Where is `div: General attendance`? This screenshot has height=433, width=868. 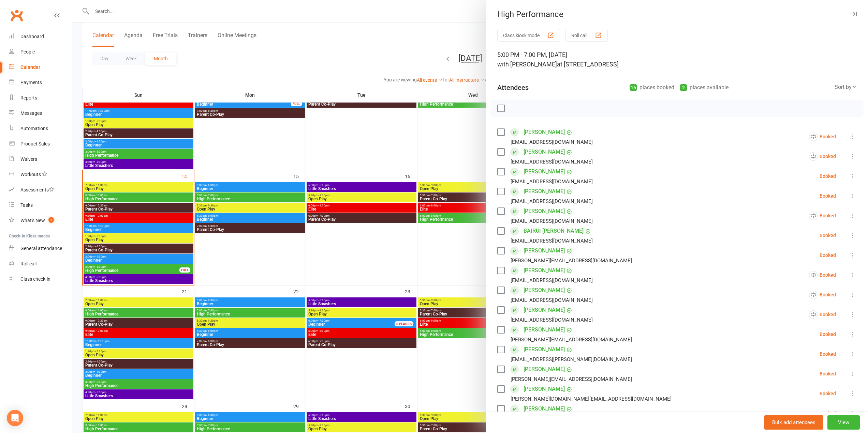 div: General attendance is located at coordinates (41, 249).